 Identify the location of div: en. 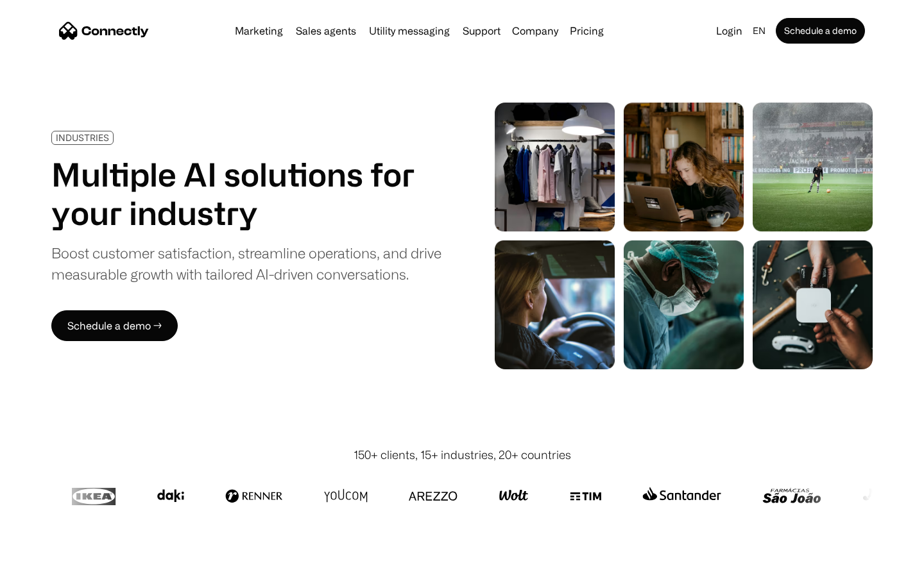
(759, 31).